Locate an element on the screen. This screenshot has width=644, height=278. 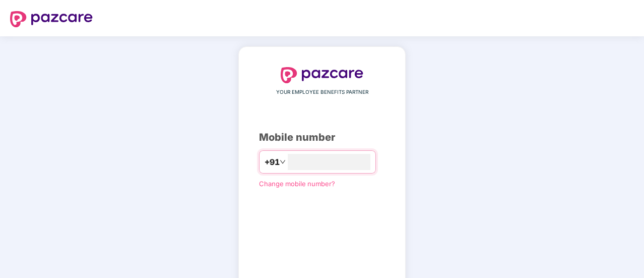
span: down is located at coordinates (283, 162).